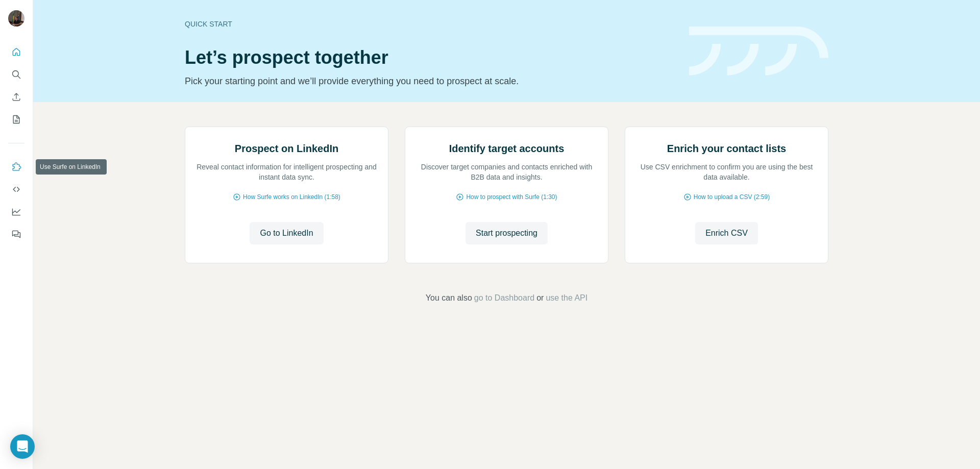 The width and height of the screenshot is (980, 469). What do you see at coordinates (731, 197) in the screenshot?
I see `span: How to upload a CSV (2:59)` at bounding box center [731, 197].